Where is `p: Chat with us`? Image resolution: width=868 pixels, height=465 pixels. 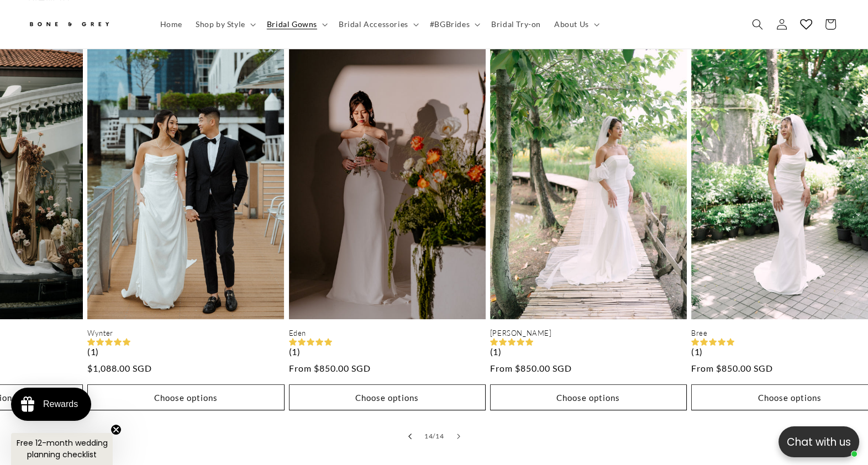 p: Chat with us is located at coordinates (818, 441).